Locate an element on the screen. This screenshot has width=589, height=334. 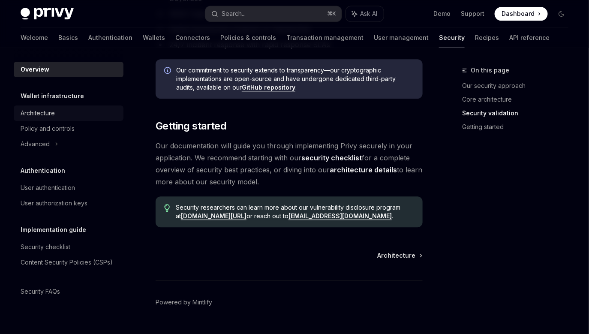
a: Wallets is located at coordinates (154, 38).